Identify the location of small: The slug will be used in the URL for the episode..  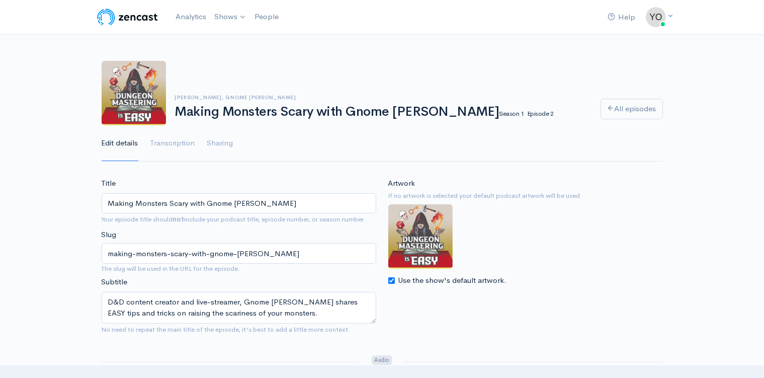
(239, 269).